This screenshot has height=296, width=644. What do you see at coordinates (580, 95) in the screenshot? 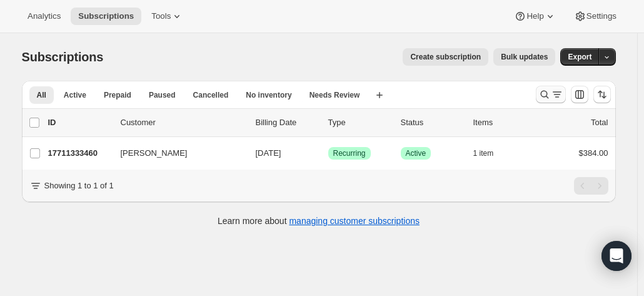
I see `button: Customize table column order and visibility` at bounding box center [580, 95].